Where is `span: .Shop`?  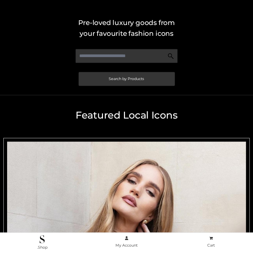 span: .Shop is located at coordinates (42, 248).